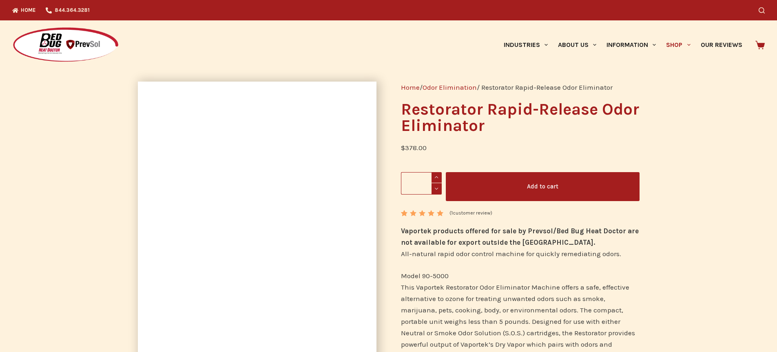  Describe the element at coordinates (519, 236) in the screenshot. I see `strong: Vaportek products offered for sale by Prevsol/Bed Bug Heat Doctor are not available for export ou...` at that location.